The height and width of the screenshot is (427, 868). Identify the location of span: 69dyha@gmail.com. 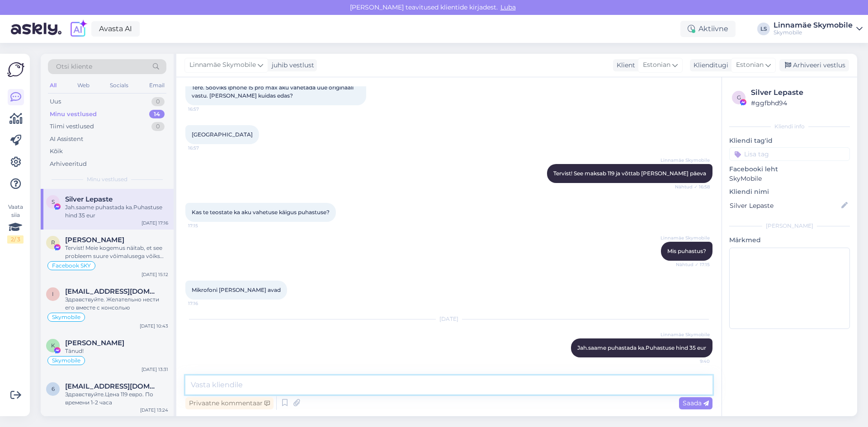
(112, 386).